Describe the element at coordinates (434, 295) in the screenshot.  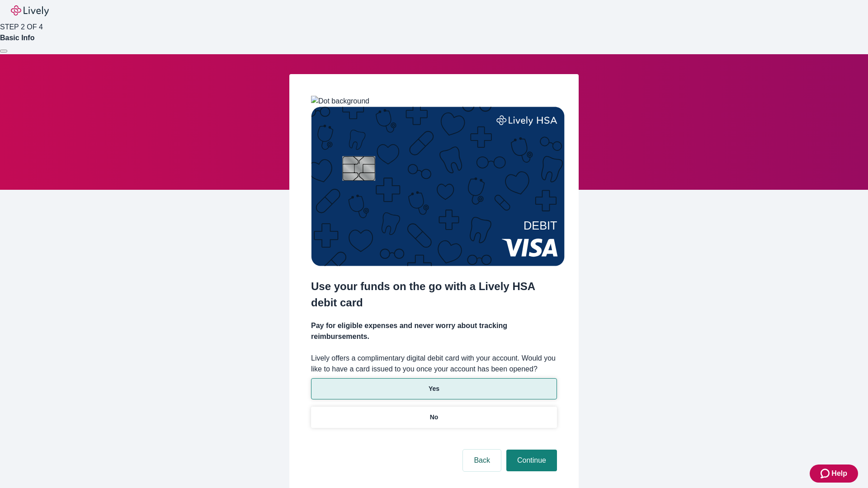
I see `h2: Use your funds on the go with a Lively HSA debit card` at that location.